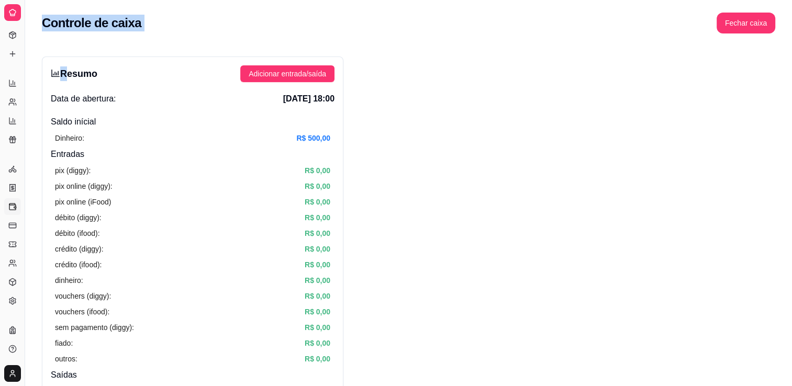 The height and width of the screenshot is (386, 792). What do you see at coordinates (92, 23) in the screenshot?
I see `h2: Controle de caixa` at bounding box center [92, 23].